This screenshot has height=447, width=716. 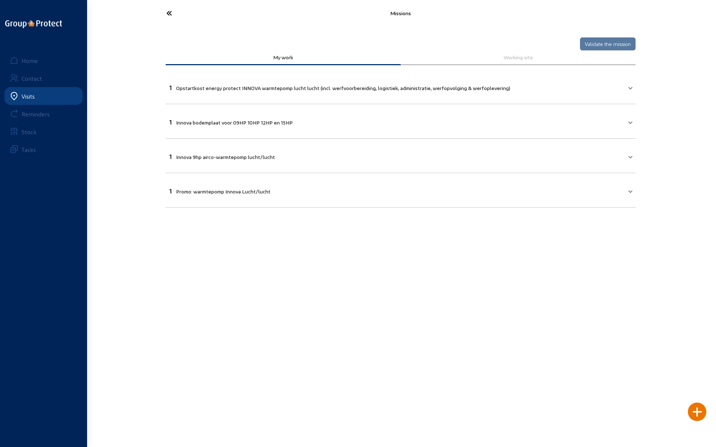 What do you see at coordinates (43, 149) in the screenshot?
I see `a: Tasks` at bounding box center [43, 149].